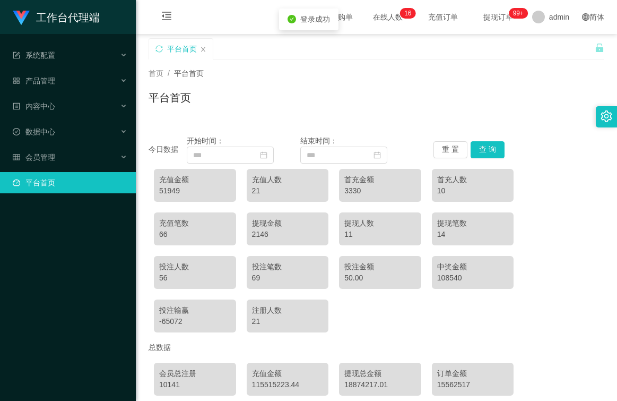 The height and width of the screenshot is (401, 617). I want to click on span: 产品管理, so click(34, 81).